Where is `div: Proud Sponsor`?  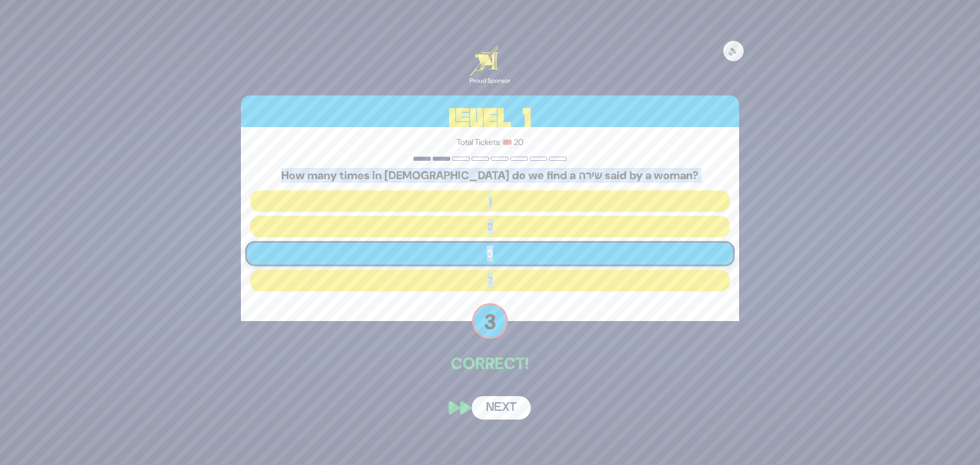
div: Proud Sponsor is located at coordinates (490, 81).